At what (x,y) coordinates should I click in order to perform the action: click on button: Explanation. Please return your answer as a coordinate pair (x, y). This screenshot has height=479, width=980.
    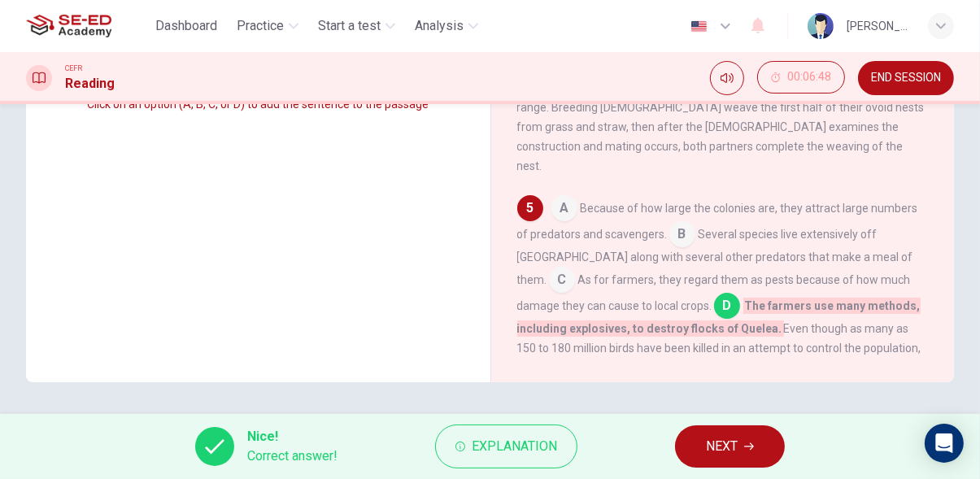
    Looking at the image, I should click on (505, 446).